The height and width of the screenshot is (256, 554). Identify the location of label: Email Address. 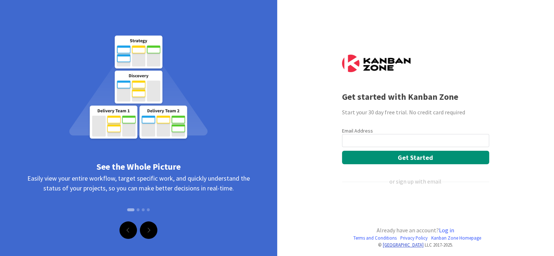
(357, 131).